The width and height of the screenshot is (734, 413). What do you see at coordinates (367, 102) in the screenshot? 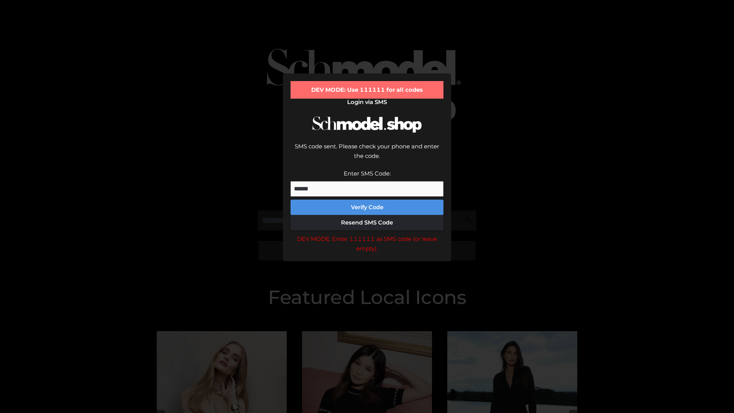
I see `h2: Login via SMS` at bounding box center [367, 102].